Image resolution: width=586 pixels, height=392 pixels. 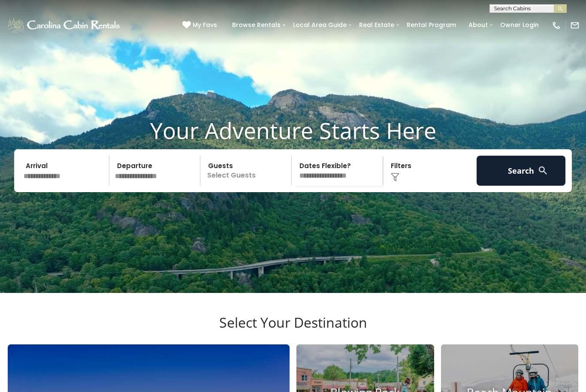 What do you see at coordinates (293, 329) in the screenshot?
I see `h3: Select Your Destination` at bounding box center [293, 329].